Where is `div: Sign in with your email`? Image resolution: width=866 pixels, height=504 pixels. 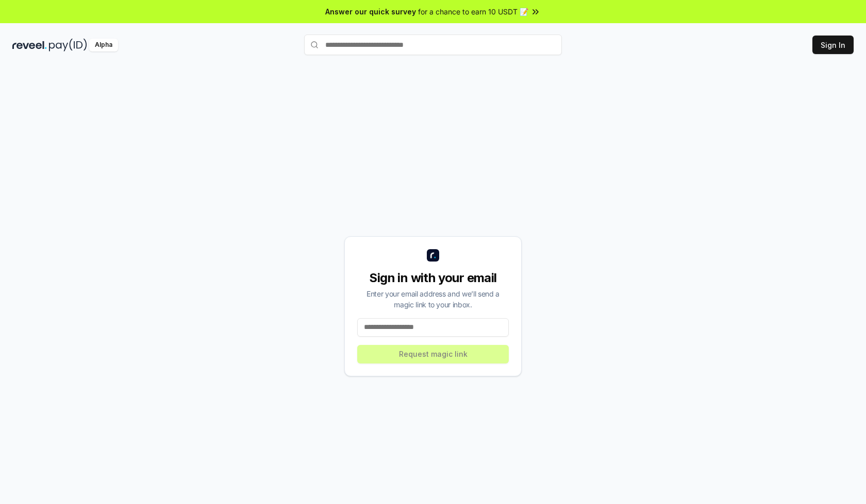 div: Sign in with your email is located at coordinates (433, 278).